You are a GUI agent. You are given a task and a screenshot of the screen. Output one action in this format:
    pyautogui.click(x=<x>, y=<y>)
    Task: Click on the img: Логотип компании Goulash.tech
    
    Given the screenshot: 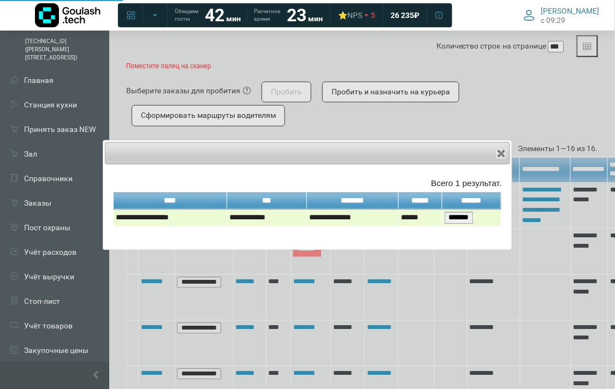 What is the action you would take?
    pyautogui.click(x=68, y=15)
    